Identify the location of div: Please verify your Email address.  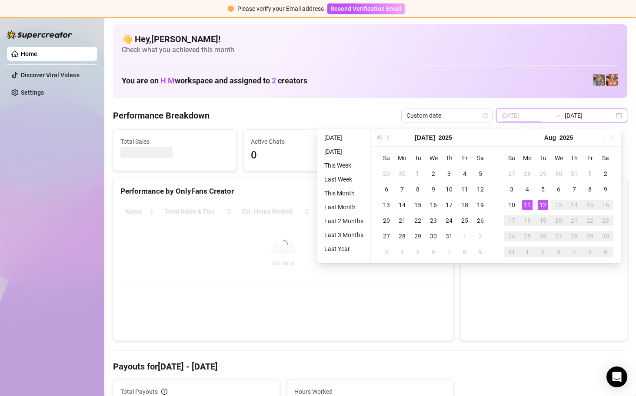
(280, 9).